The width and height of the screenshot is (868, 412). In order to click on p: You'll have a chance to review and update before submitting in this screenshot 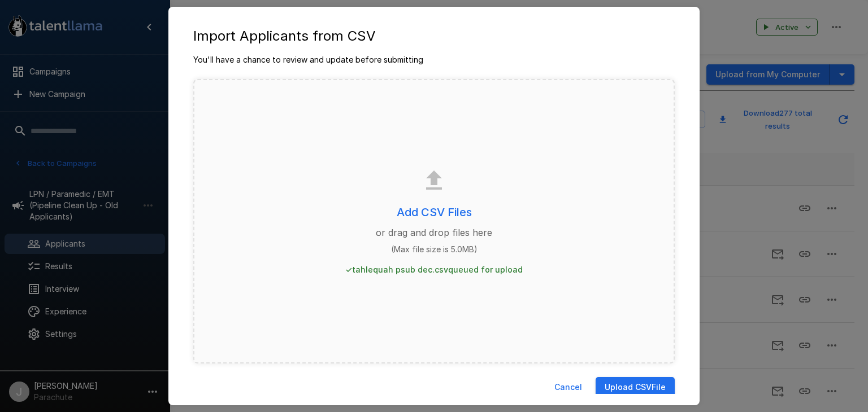, I will do `click(434, 60)`.